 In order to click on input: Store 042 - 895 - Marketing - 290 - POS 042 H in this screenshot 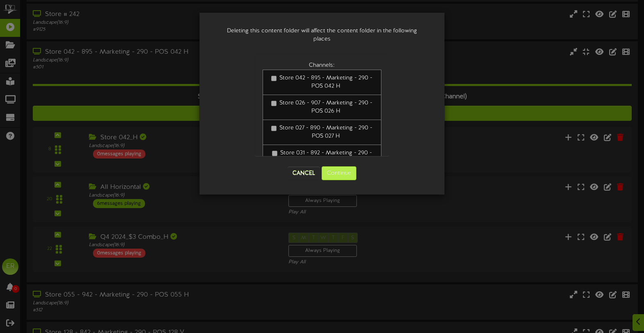, I will do `click(274, 78)`.